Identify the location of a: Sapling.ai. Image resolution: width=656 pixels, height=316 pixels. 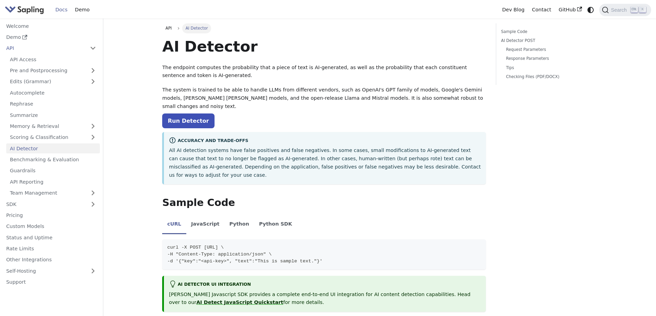
(25, 10).